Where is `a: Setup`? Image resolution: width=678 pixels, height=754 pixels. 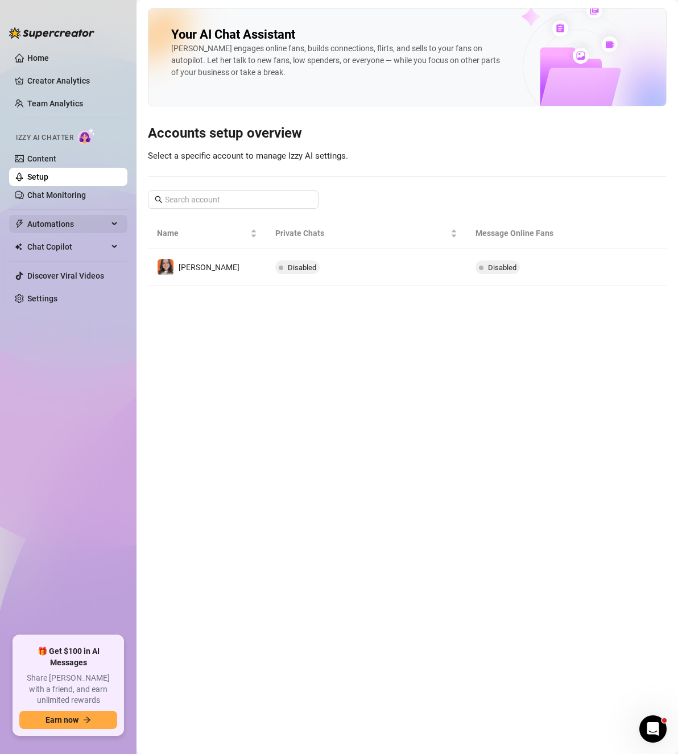
a: Setup is located at coordinates (38, 177).